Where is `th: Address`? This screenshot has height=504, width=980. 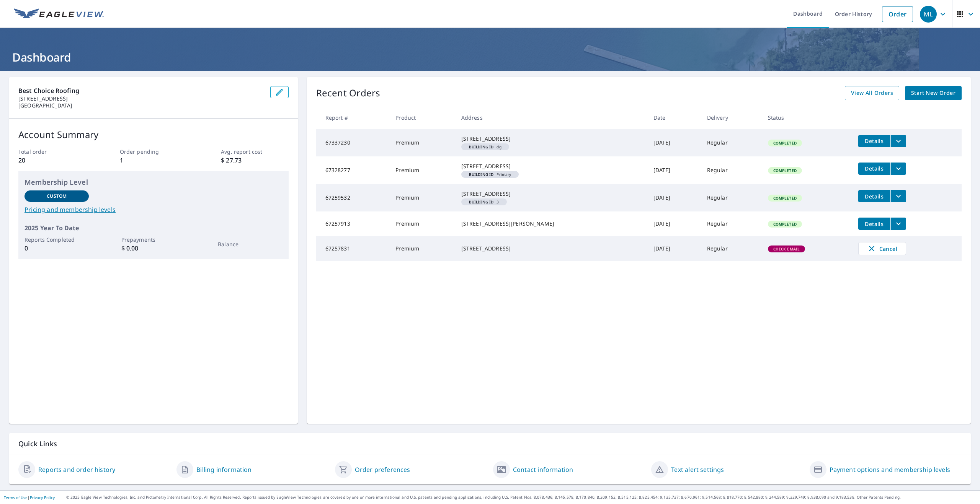
th: Address is located at coordinates (552, 117).